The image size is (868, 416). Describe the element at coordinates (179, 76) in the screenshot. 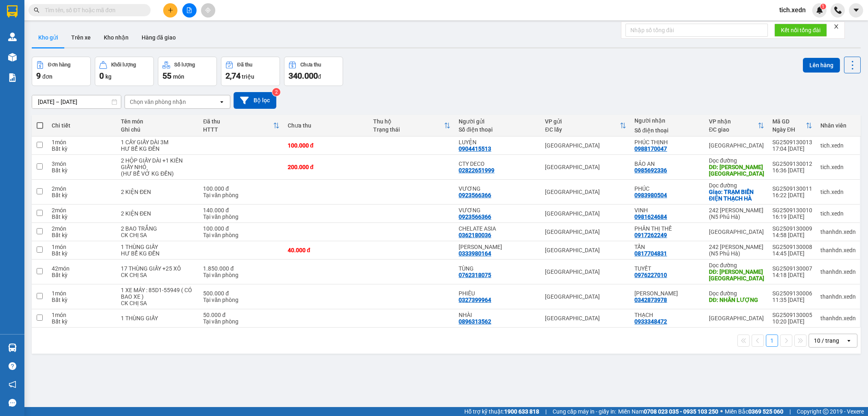

I see `span: món` at that location.